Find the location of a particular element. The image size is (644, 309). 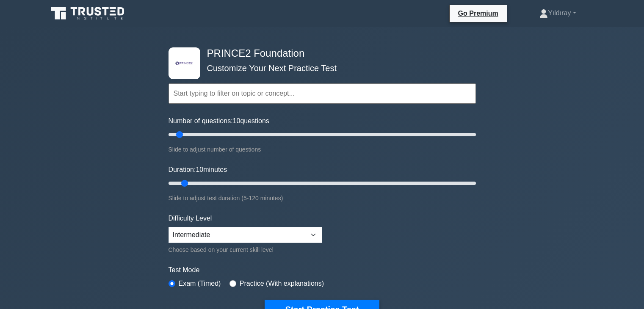

h4: PRINCE2 Foundation is located at coordinates (319, 54).